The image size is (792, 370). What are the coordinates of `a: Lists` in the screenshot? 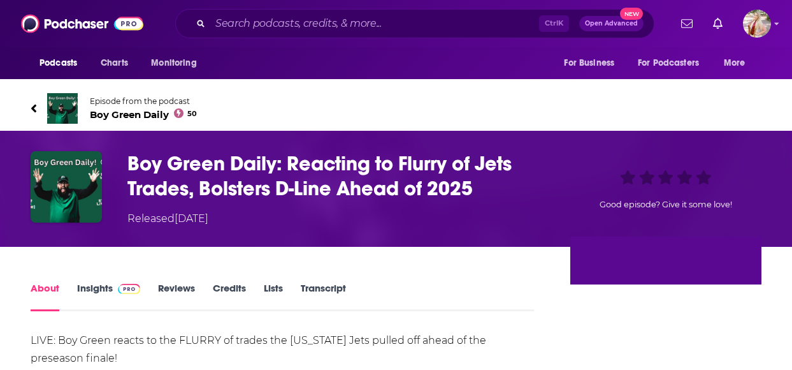 It's located at (273, 296).